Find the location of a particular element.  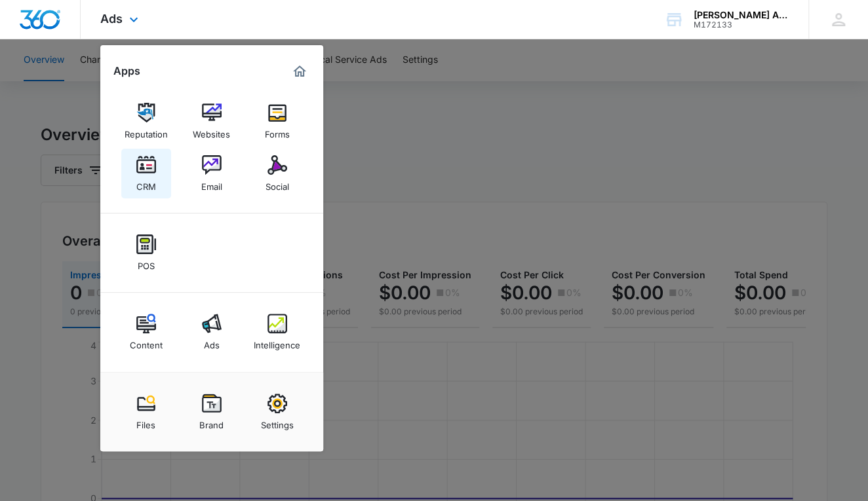

div: CRM is located at coordinates (146, 183).